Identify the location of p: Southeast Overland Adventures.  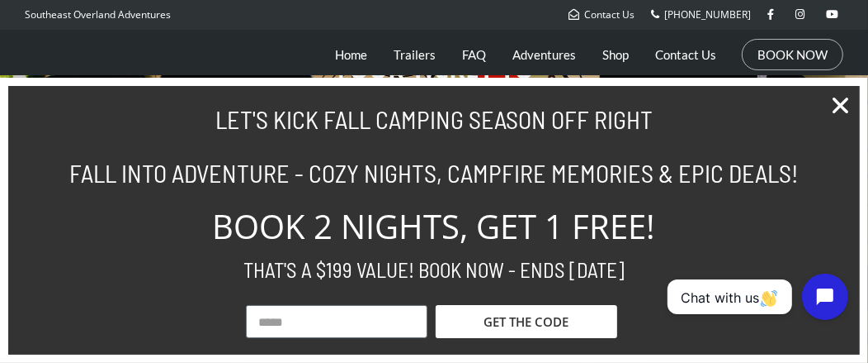
(97, 14).